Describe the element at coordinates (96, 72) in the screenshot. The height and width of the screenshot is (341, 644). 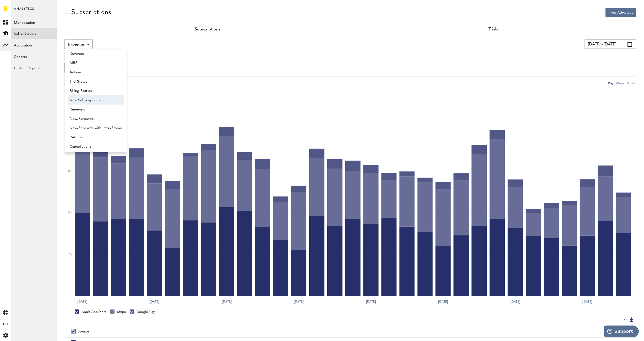
I see `span: Actives` at that location.